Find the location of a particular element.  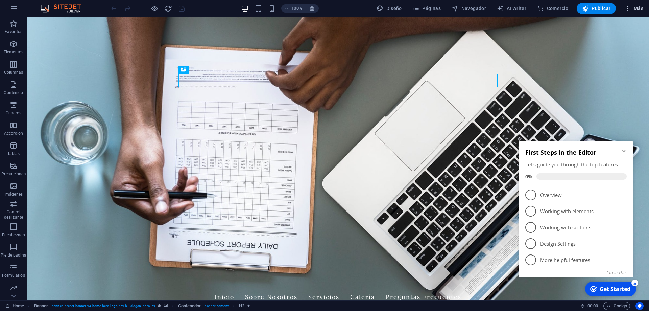

p: Favoritos is located at coordinates (14, 32).